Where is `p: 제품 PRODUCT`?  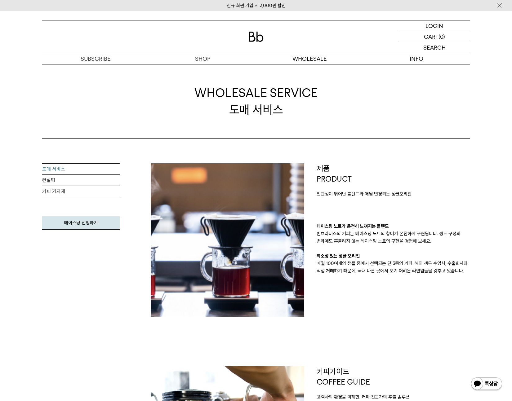 p: 제품 PRODUCT is located at coordinates (393, 174).